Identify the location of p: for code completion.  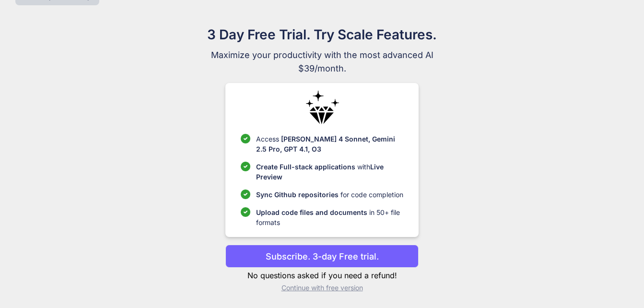
(330, 194).